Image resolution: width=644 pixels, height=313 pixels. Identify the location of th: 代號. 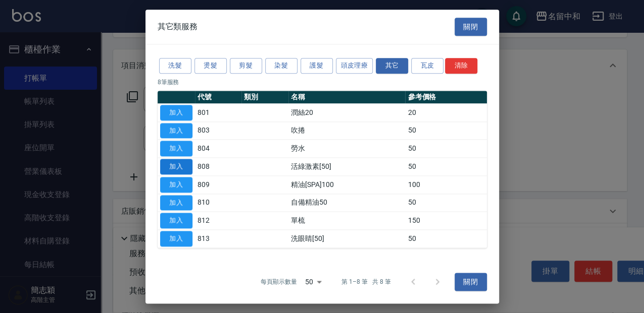
(219, 98).